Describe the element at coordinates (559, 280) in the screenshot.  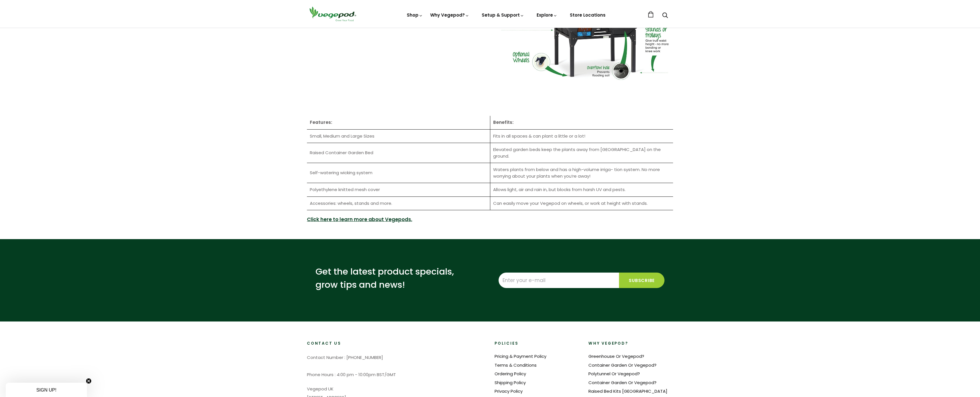
I see `input: Enter your e-mail` at that location.